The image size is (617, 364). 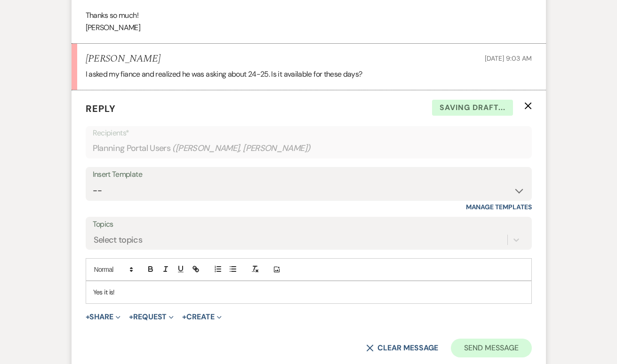 I want to click on p: I asked my fiance and realized he was asking about 24-25. Is it available for these days?, so click(x=309, y=74).